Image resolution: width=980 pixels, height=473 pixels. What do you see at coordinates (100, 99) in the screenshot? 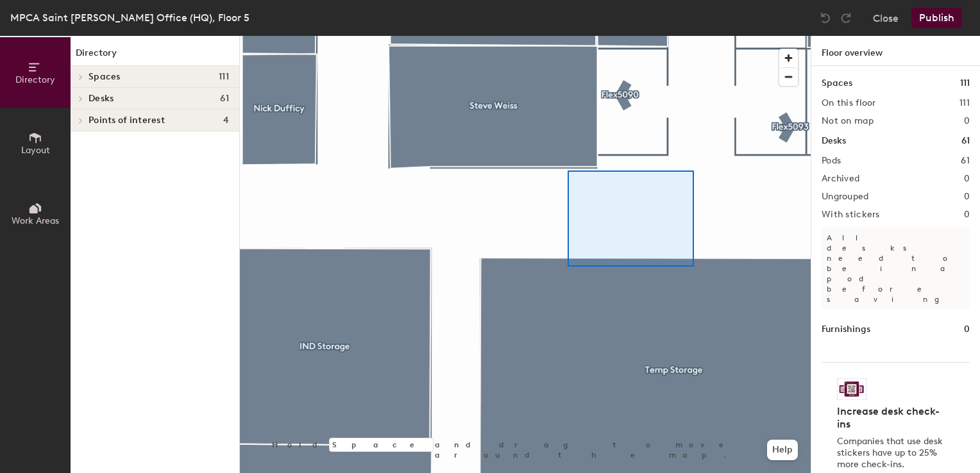
I see `span: Desks` at bounding box center [100, 99].